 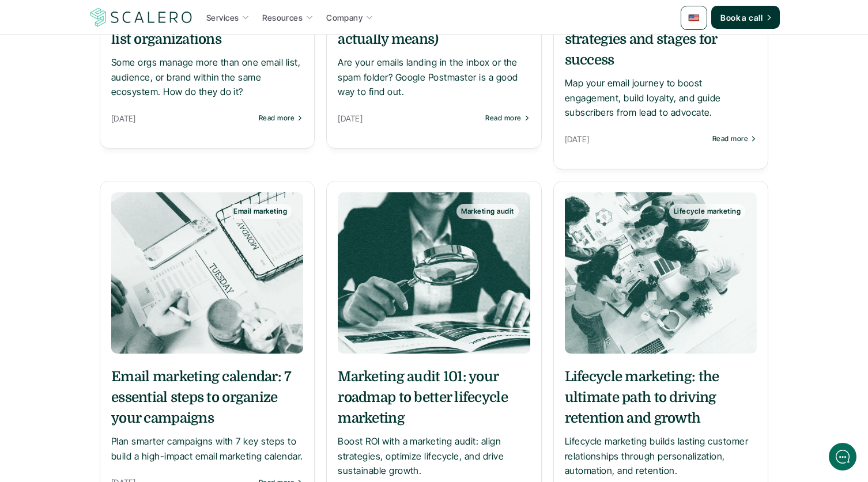 What do you see at coordinates (121, 406) in the screenshot?
I see `span: We run on Gist` at bounding box center [121, 406].